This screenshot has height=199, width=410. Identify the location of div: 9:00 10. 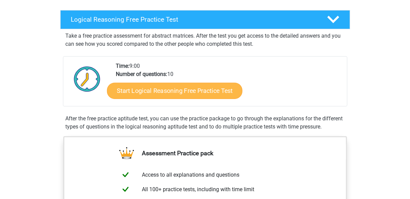
(229, 84).